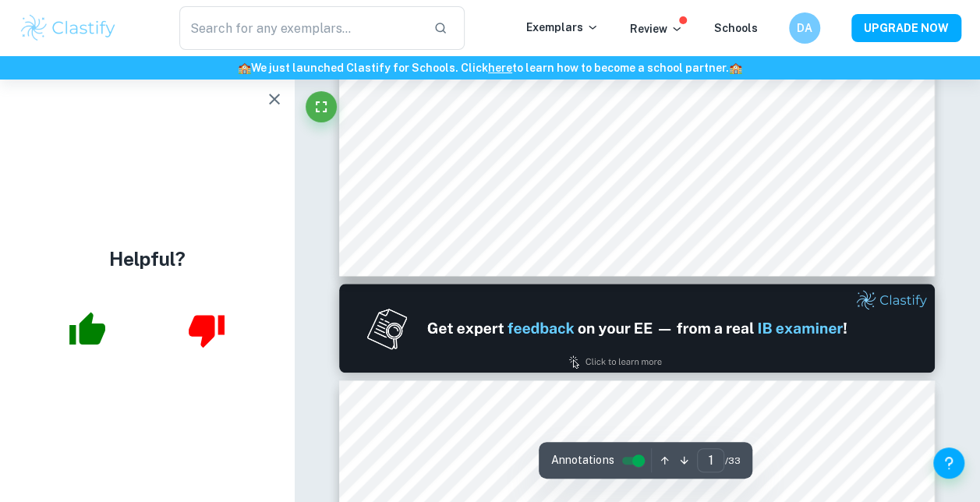 The width and height of the screenshot is (980, 502). Describe the element at coordinates (562, 28) in the screenshot. I see `p: Exemplars` at that location.